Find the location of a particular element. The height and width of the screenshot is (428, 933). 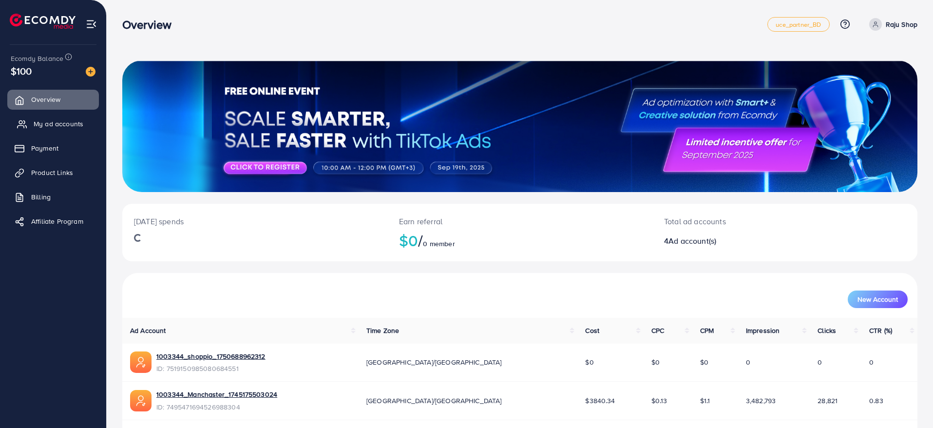

span: uce_partner_BD is located at coordinates (798, 24).